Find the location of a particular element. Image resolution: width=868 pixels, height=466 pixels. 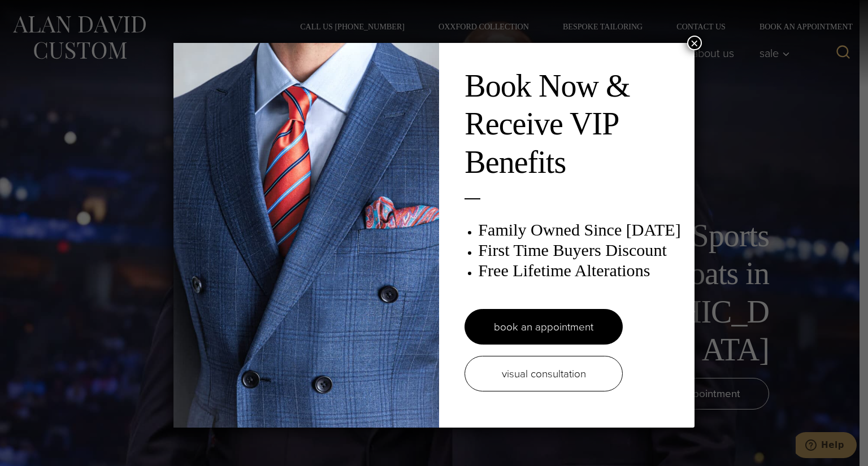

h3: First Time Buyers Discount is located at coordinates (581, 250).